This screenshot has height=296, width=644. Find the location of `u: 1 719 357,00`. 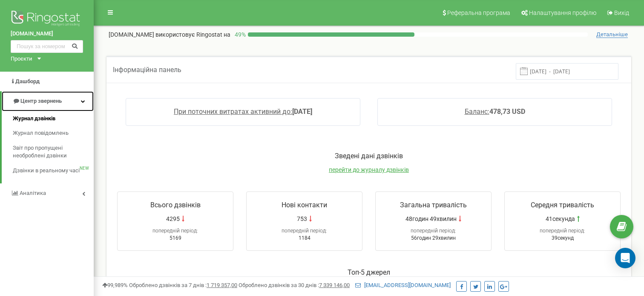

u: 1 719 357,00 is located at coordinates (222, 285).